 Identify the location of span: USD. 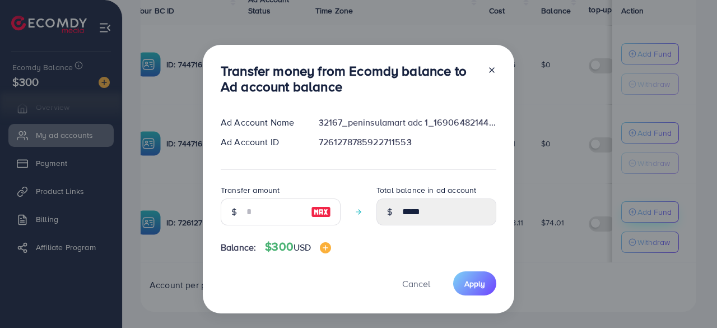
(302, 247).